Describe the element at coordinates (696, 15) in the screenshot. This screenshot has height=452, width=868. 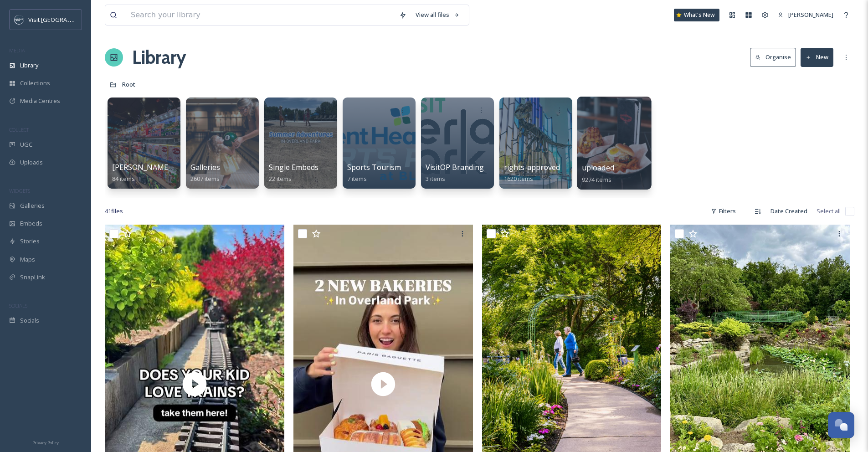
I see `div: What's New` at that location.